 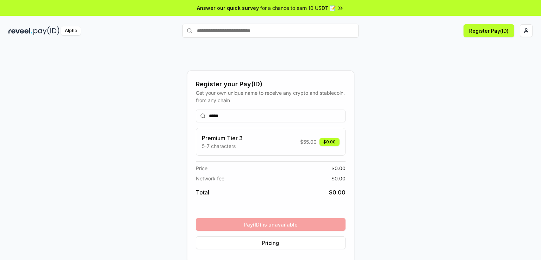 What do you see at coordinates (271, 97) in the screenshot?
I see `div: Get your own unique name to receive any crypto and stablecoin, from any chain` at bounding box center [271, 97].